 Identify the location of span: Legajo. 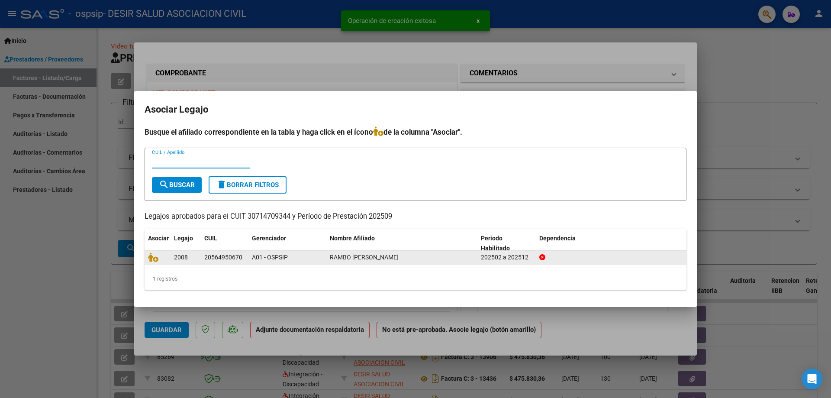
(184, 238).